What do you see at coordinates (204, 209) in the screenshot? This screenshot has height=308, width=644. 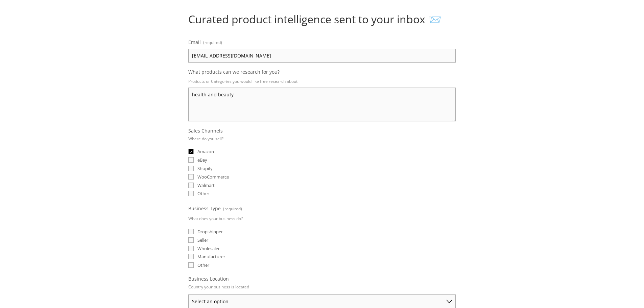 I see `span: Business Type` at bounding box center [204, 209].